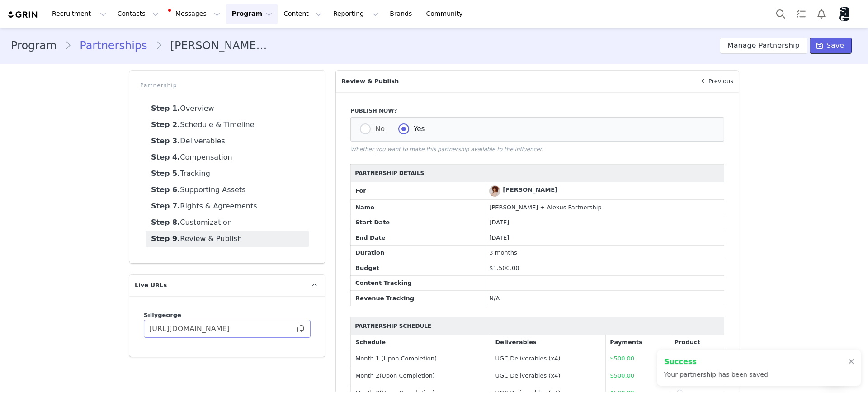 The height and width of the screenshot is (393, 868). Describe the element at coordinates (401, 14) in the screenshot. I see `a: Brands` at that location.